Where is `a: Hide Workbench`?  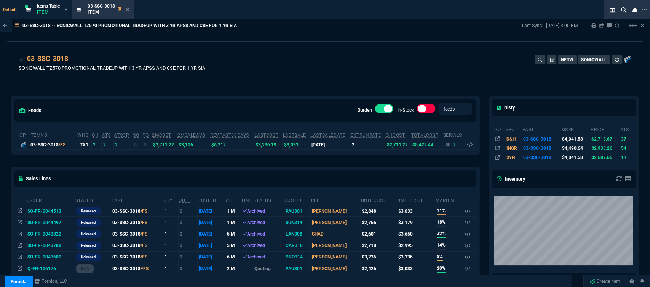
a: Hide Workbench is located at coordinates (642, 26).